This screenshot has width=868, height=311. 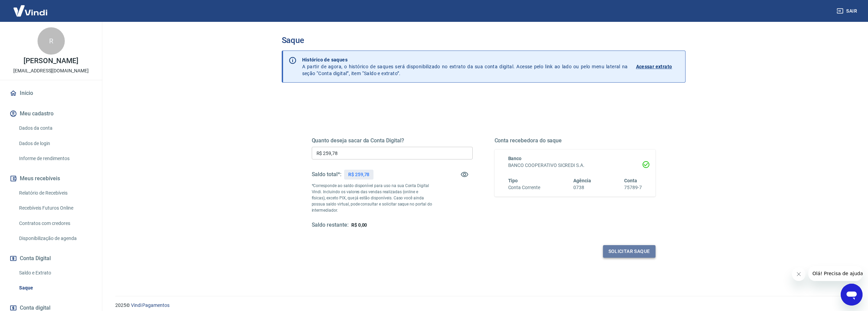 What do you see at coordinates (515, 158) in the screenshot?
I see `span: Banco` at bounding box center [515, 158].